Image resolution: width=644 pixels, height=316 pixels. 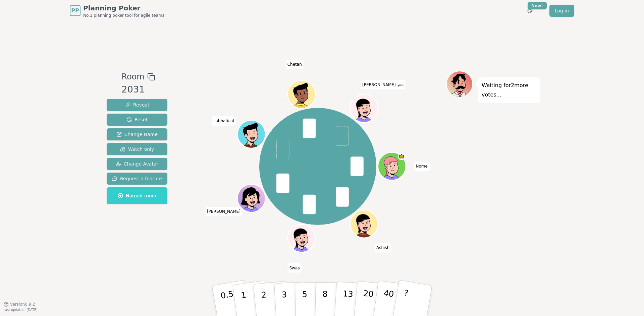 I want to click on span: Change Avatar, so click(x=137, y=164).